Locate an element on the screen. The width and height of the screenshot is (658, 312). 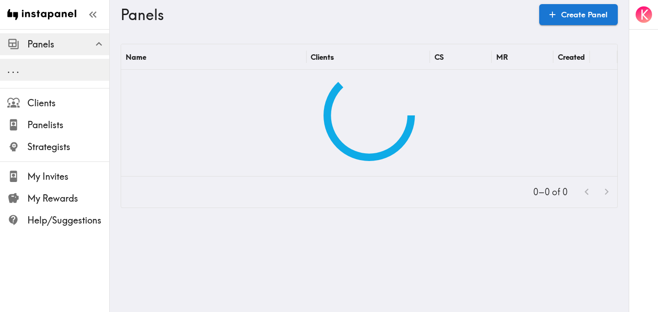
span: Panelists is located at coordinates (68, 125).